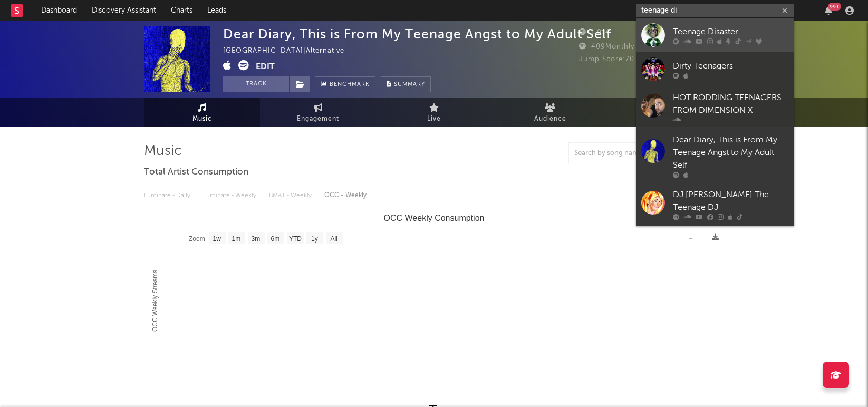  Describe the element at coordinates (314, 239) in the screenshot. I see `text: 1y` at that location.